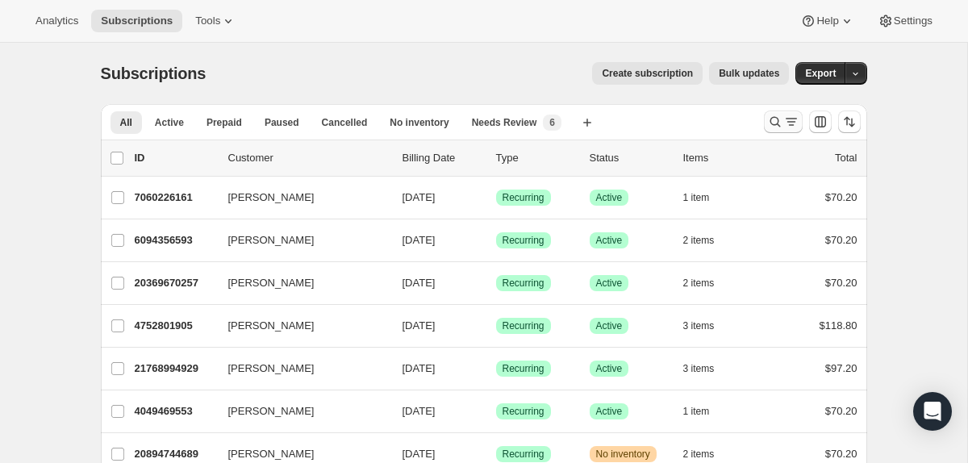  Describe the element at coordinates (443, 158) in the screenshot. I see `p: Billing Date` at that location.